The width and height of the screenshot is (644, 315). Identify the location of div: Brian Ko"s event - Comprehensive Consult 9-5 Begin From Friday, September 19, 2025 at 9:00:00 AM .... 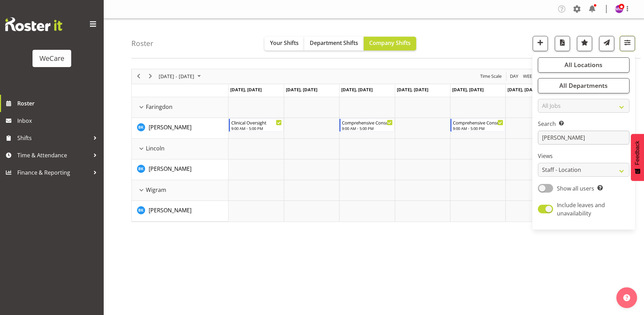
(478, 125).